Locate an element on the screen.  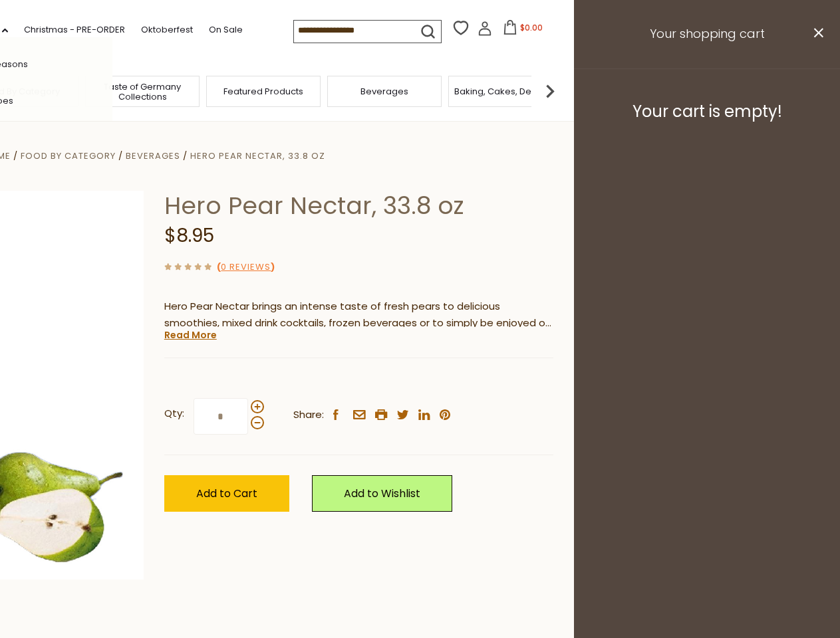
a: Oktoberfest is located at coordinates (167, 30).